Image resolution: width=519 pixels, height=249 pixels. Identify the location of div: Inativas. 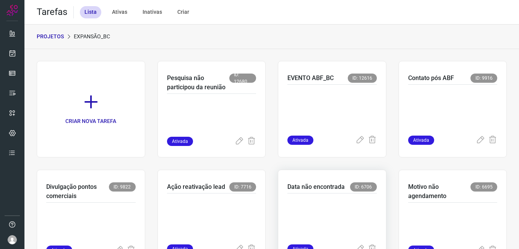
(152, 12).